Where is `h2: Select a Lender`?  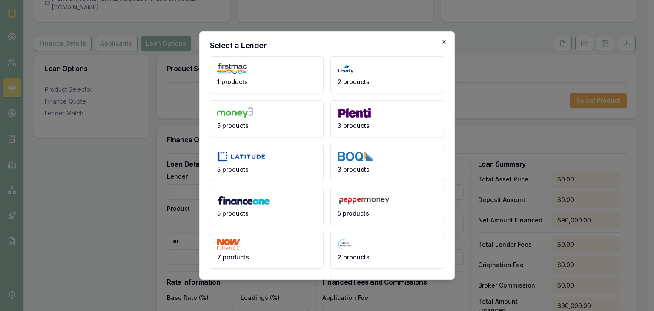 h2: Select a Lender is located at coordinates (327, 46).